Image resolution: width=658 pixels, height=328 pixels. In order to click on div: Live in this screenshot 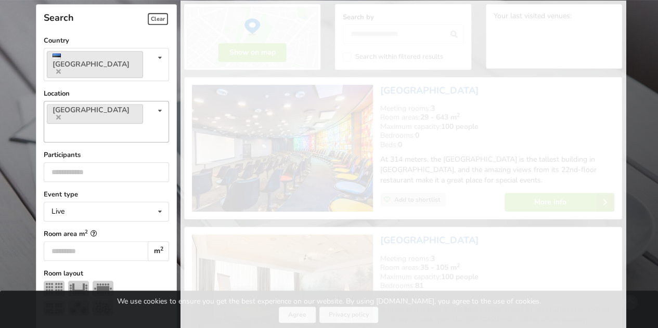, I will do `click(58, 212)`.